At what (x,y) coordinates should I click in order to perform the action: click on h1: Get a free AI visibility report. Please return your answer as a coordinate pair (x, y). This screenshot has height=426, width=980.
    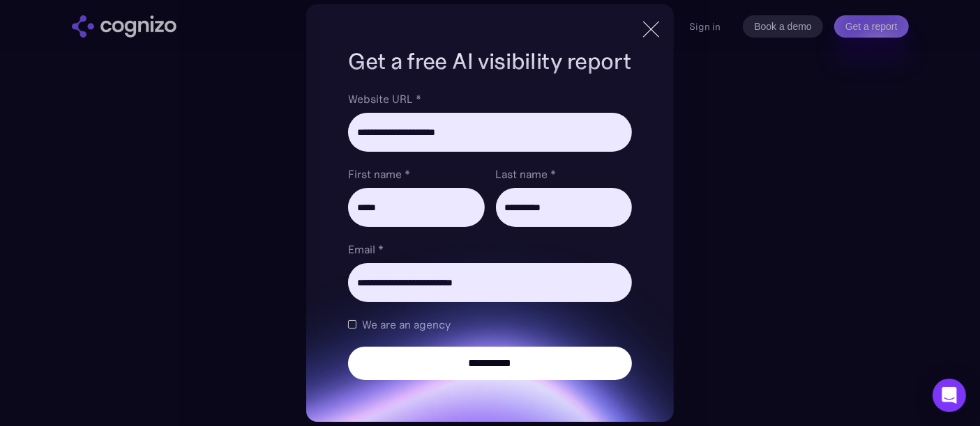
    Looking at the image, I should click on (489, 61).